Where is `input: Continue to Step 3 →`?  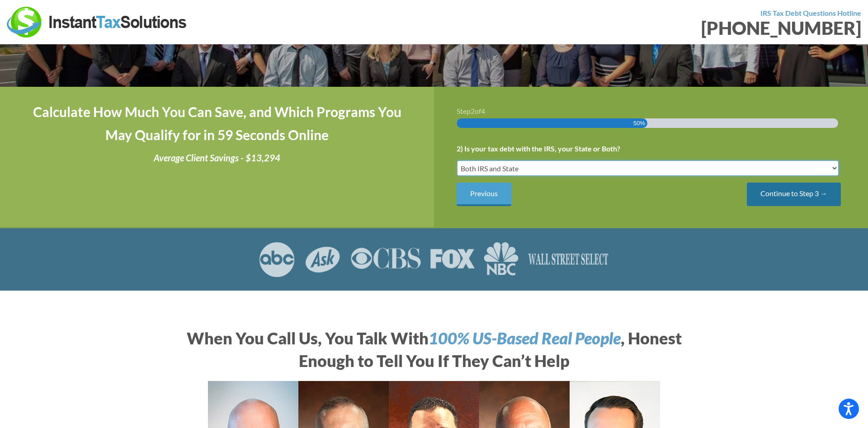 input: Continue to Step 3 → is located at coordinates (793, 194).